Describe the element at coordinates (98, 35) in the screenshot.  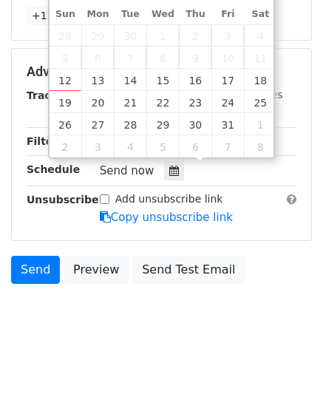
I see `span: September 29, 2025` at that location.